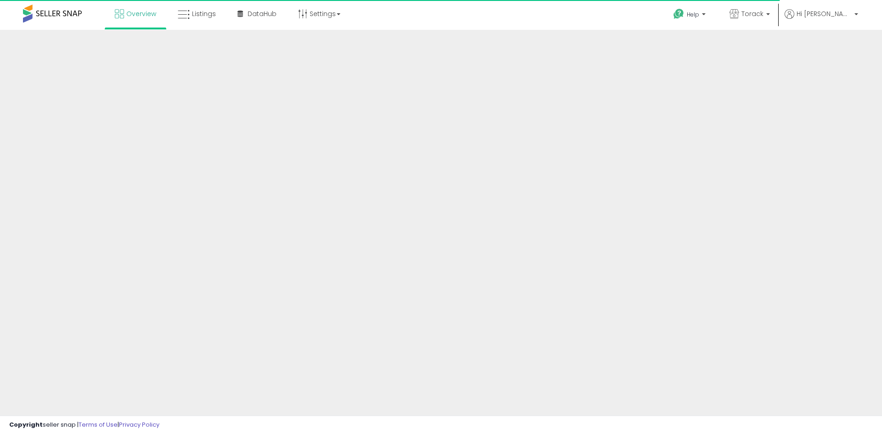  Describe the element at coordinates (753, 14) in the screenshot. I see `span: Torack` at that location.